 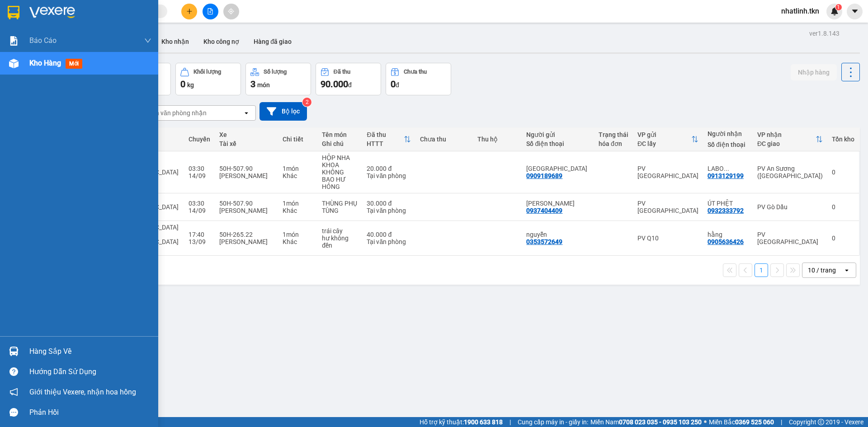 What do you see at coordinates (728, 134) in the screenshot?
I see `div: Người nhận` at bounding box center [728, 134].